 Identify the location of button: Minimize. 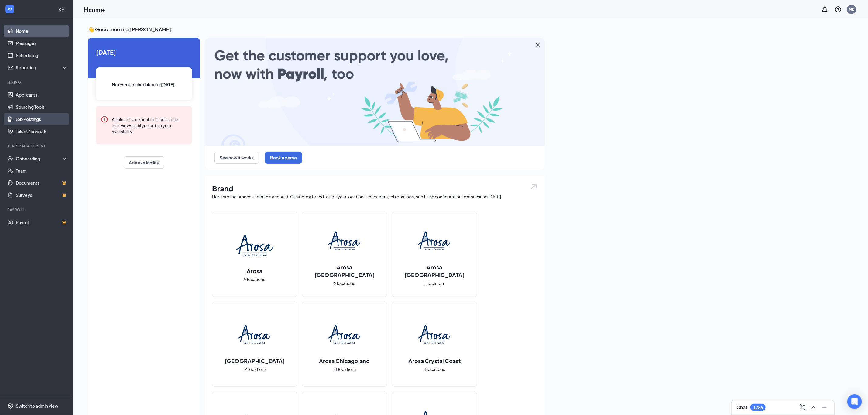
(824, 408).